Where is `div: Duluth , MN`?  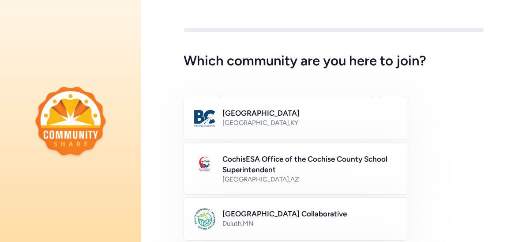
div: Duluth , MN is located at coordinates (310, 223).